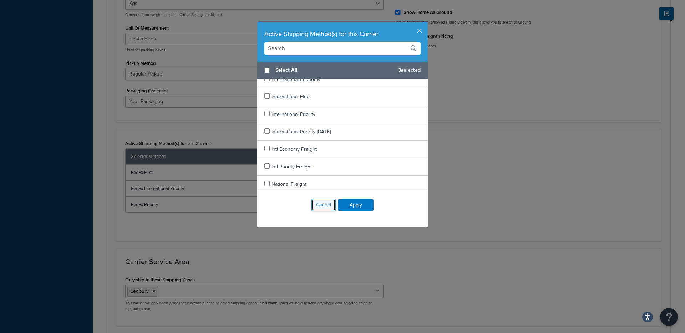 This screenshot has height=333, width=685. I want to click on span: International Priority, so click(293, 114).